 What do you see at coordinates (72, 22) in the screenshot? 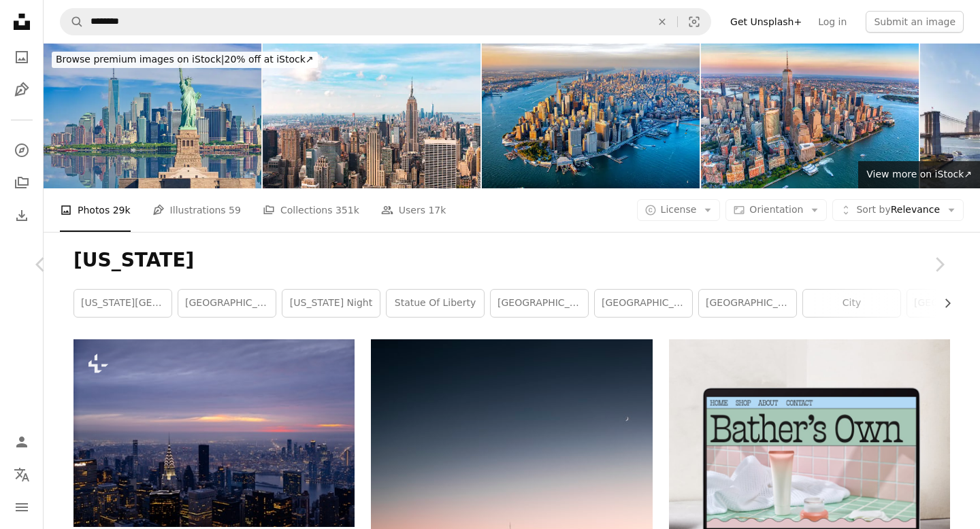
I see `button: Search Unsplash` at bounding box center [72, 22].